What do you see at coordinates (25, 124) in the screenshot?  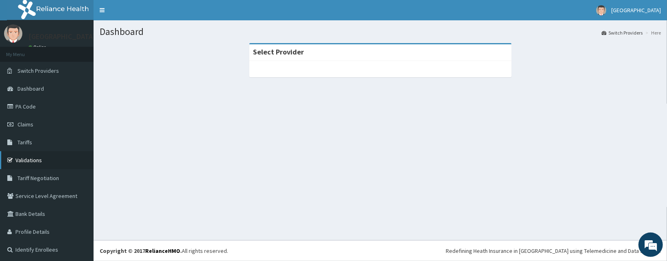 I see `span: Claims` at bounding box center [25, 124].